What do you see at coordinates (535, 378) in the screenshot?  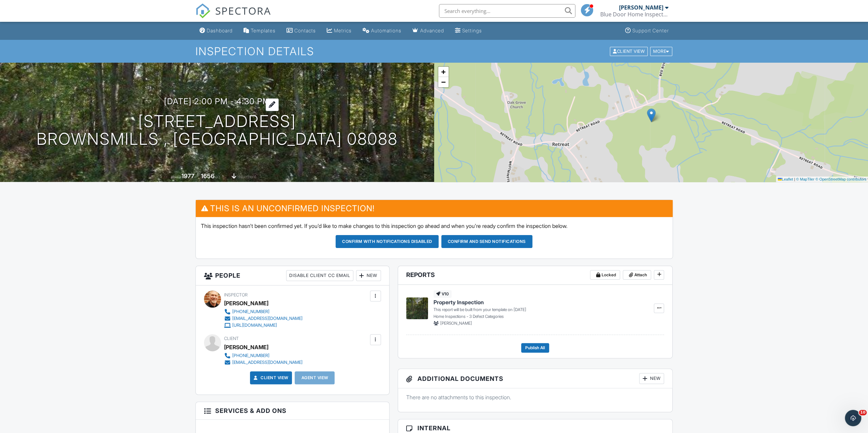 I see `h3: Additional Documents` at bounding box center [535, 378].